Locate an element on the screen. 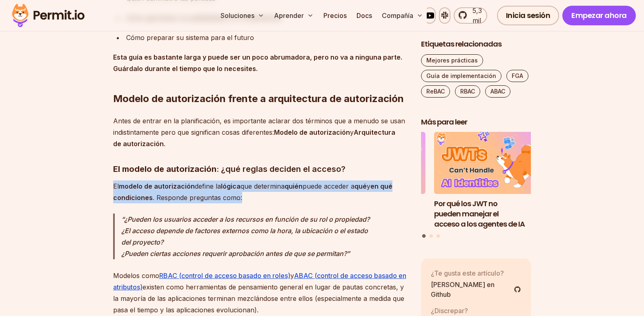 This screenshot has height=316, width=644. strong: condiciones is located at coordinates (133, 198).